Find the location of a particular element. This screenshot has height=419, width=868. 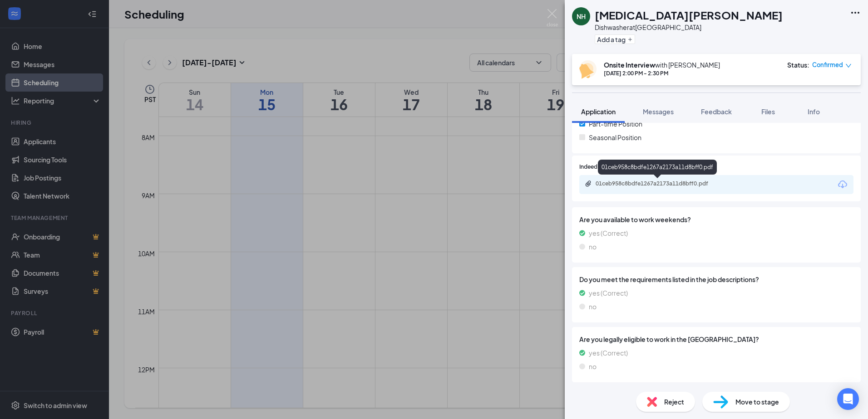

button: PlusAdd a tag is located at coordinates (615, 39).